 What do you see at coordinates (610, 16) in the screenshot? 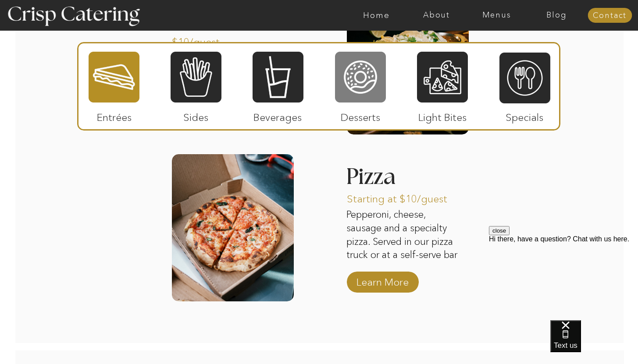
I see `a: Contact` at bounding box center [610, 16].